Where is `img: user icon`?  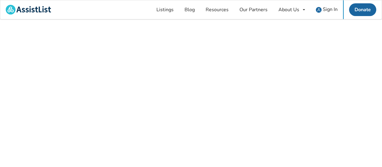 img: user icon is located at coordinates (319, 10).